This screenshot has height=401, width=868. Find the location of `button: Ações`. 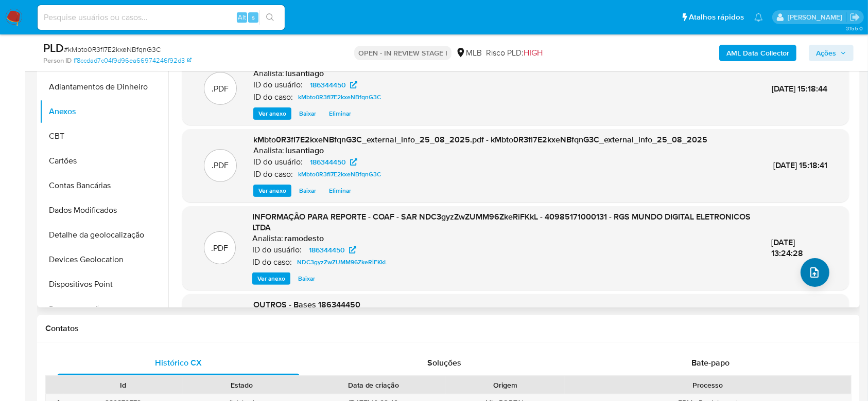

button: Ações is located at coordinates (831, 53).